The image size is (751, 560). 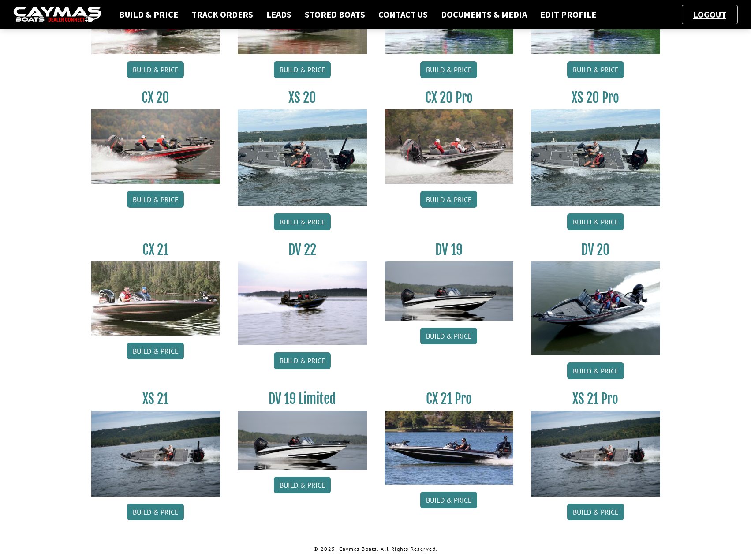 I want to click on img: CX-20Pro_thumbnail.jpg, so click(x=449, y=146).